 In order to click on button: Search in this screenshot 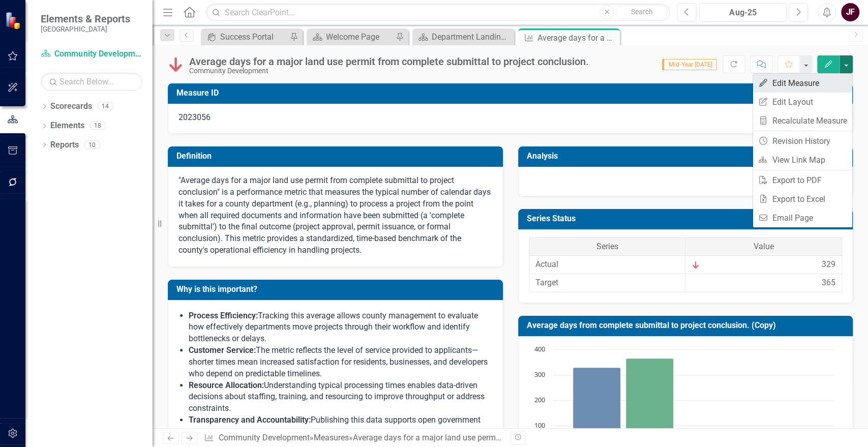, I will do `click(642, 12)`.